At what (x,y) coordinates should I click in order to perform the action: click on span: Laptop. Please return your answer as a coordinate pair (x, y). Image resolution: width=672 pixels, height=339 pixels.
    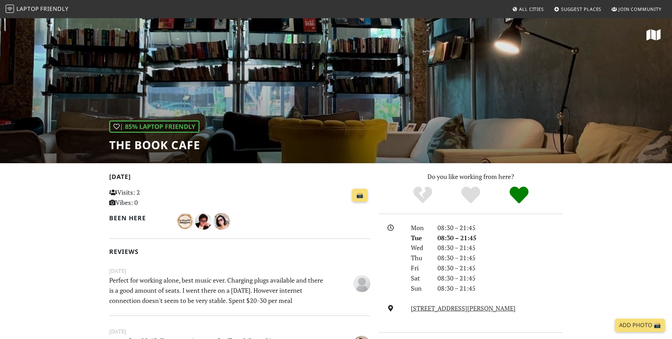
    Looking at the image, I should click on (28, 9).